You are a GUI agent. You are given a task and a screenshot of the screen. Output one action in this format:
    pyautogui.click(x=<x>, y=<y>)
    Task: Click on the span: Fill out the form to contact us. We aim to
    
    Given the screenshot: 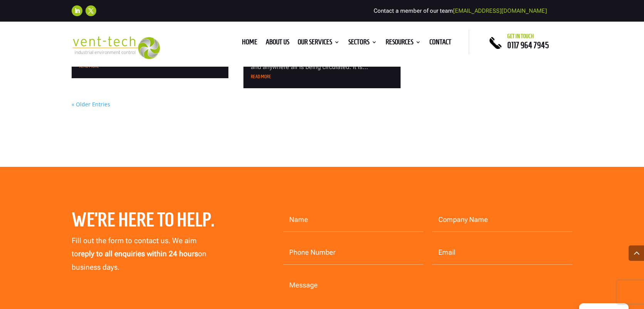 What is the action you would take?
    pyautogui.click(x=134, y=246)
    